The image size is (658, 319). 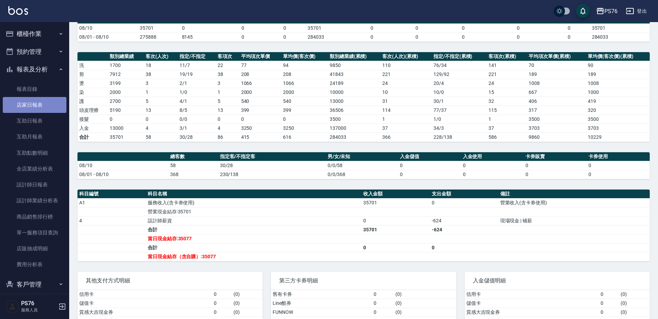 What do you see at coordinates (227, 110) in the screenshot?
I see `td: 13` at bounding box center [227, 110].